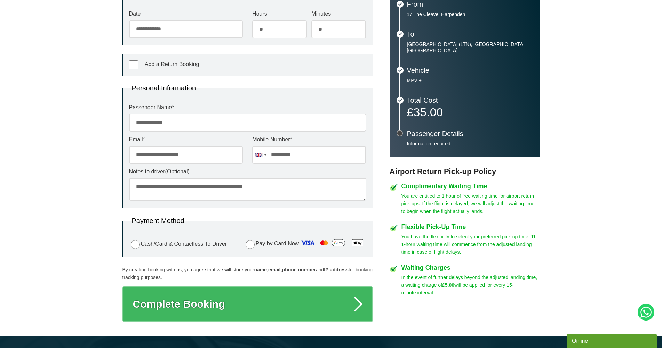 The width and height of the screenshot is (662, 348). What do you see at coordinates (338, 14) in the screenshot?
I see `label: Minutes` at bounding box center [338, 14].